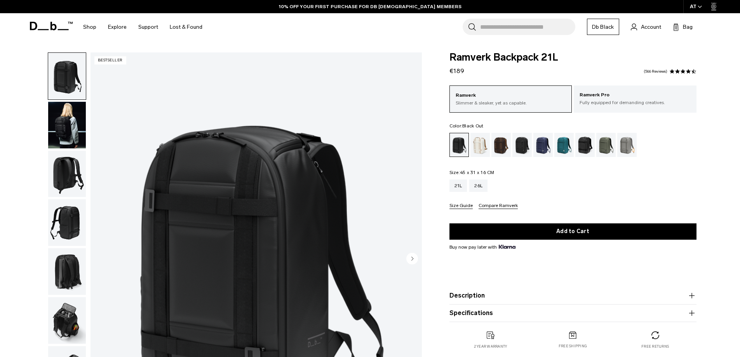 This screenshot has height=357, width=740. What do you see at coordinates (483, 247) in the screenshot?
I see `span: Buy now pay later with` at bounding box center [483, 247].